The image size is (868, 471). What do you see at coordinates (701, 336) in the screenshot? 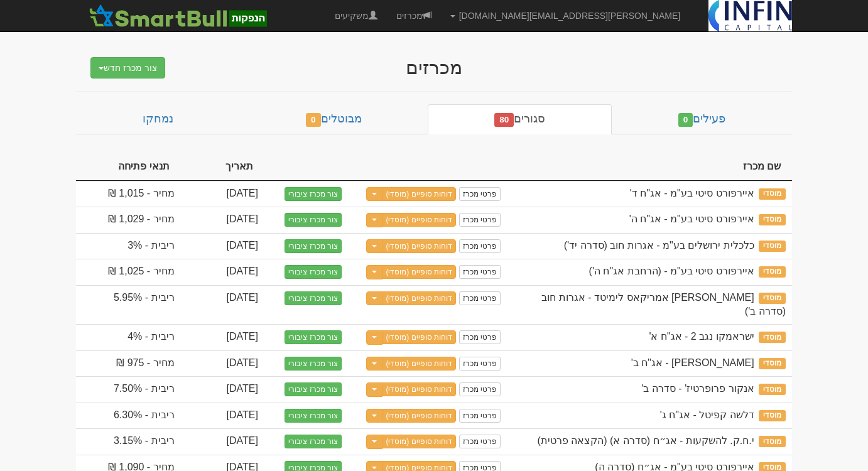
I see `span: ישראמקו נגב 2 - אג"ח א'` at bounding box center [701, 336].